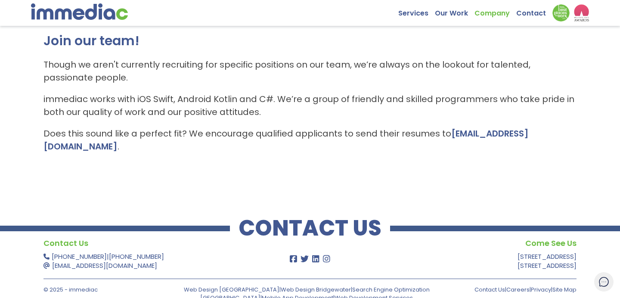 Image resolution: width=620 pixels, height=298 pixels. I want to click on a: Careers, so click(518, 289).